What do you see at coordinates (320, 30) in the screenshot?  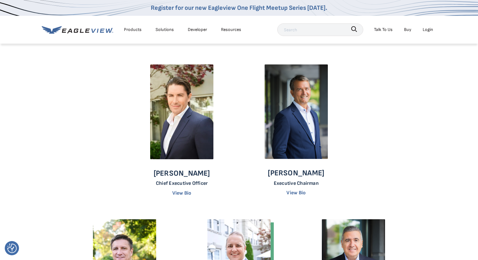 I see `input: Search` at bounding box center [320, 30].